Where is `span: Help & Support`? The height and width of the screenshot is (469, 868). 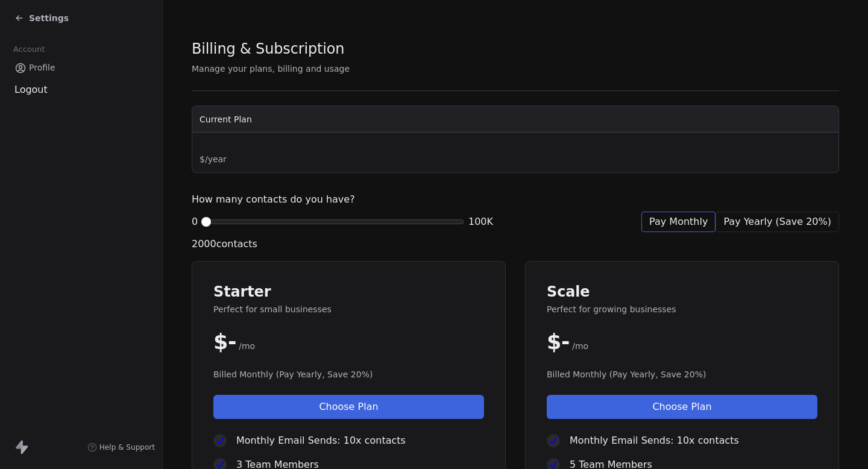
span: Help & Support is located at coordinates (127, 447).